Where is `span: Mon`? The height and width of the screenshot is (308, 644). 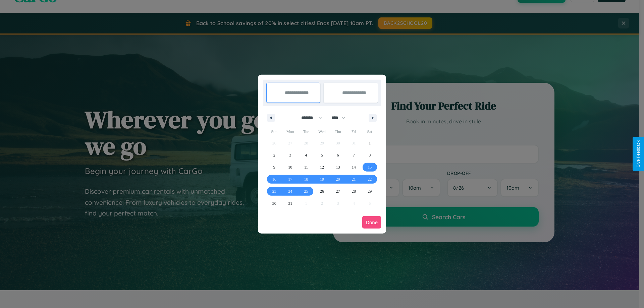
span: Mon is located at coordinates (290, 132).